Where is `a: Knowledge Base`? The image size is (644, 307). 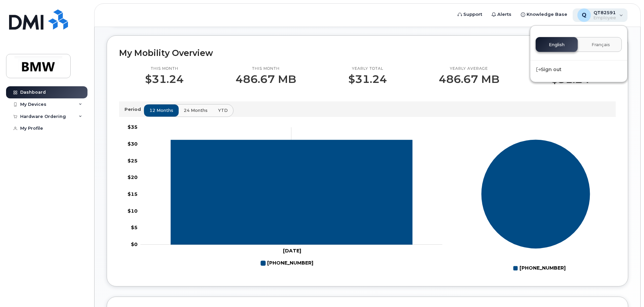 a: Knowledge Base is located at coordinates (544, 14).